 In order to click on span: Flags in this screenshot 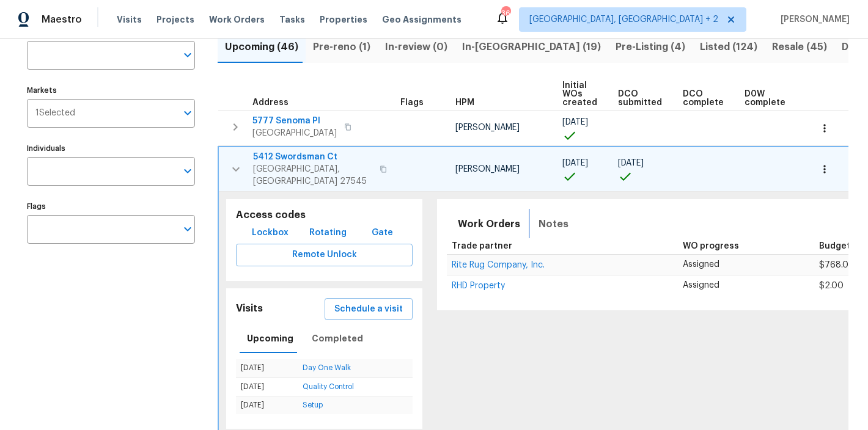, I will do `click(412, 102)`.